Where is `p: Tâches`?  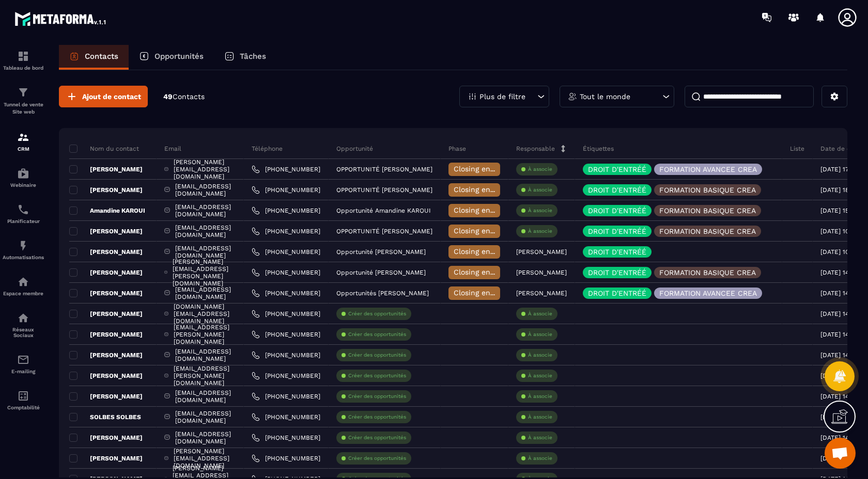 p: Tâches is located at coordinates (253, 56).